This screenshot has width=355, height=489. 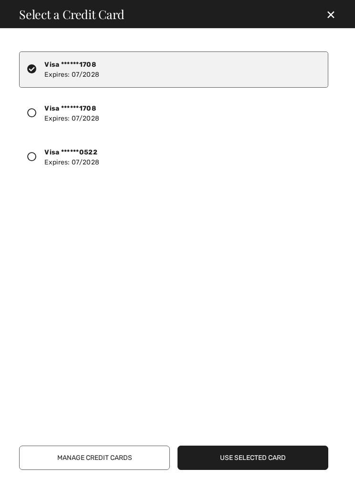 What do you see at coordinates (165, 14) in the screenshot?
I see `div: Select a Credit Card` at bounding box center [165, 14].